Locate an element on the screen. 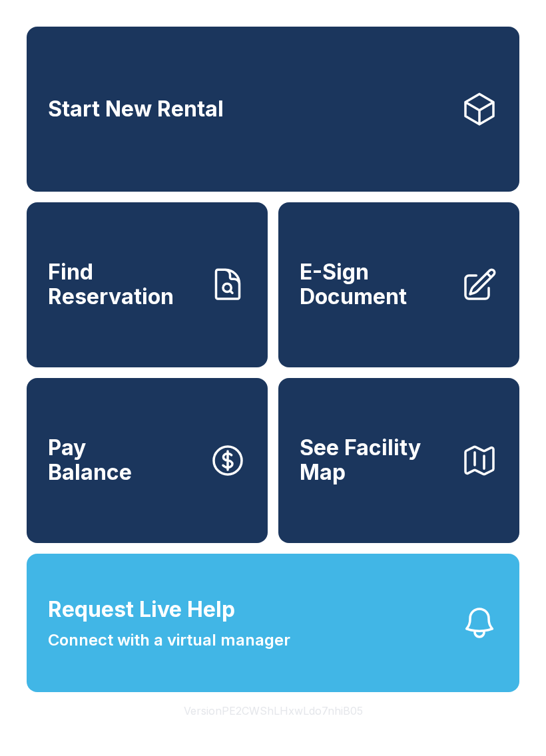 This screenshot has height=756, width=546. span: Find Reservation is located at coordinates (123, 284).